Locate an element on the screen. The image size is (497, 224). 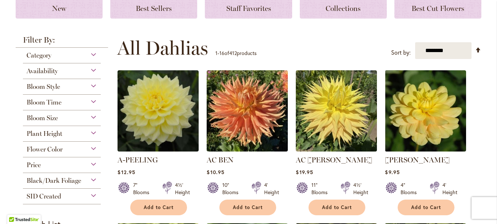
div: 4" Blooms is located at coordinates (411, 189).